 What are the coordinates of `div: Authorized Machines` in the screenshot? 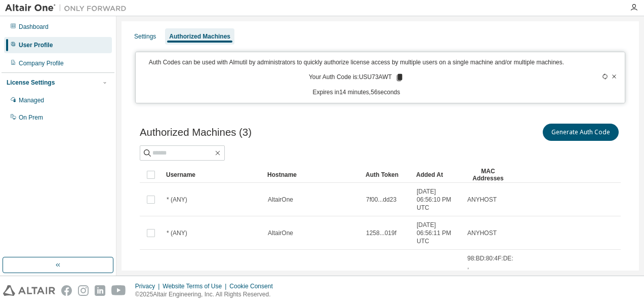 It's located at (200, 37).